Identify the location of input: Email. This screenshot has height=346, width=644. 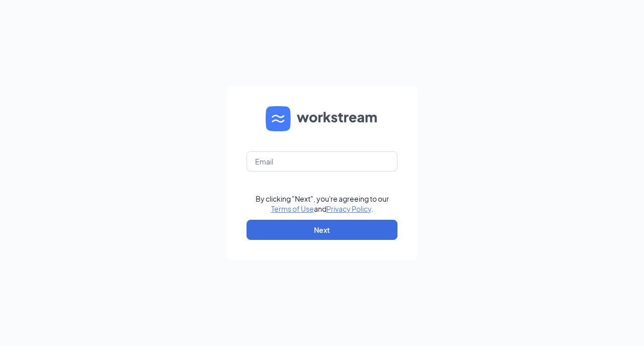
(322, 161).